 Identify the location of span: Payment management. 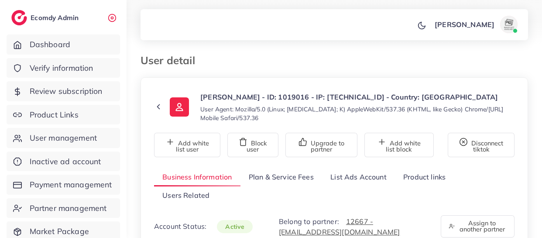
(71, 185).